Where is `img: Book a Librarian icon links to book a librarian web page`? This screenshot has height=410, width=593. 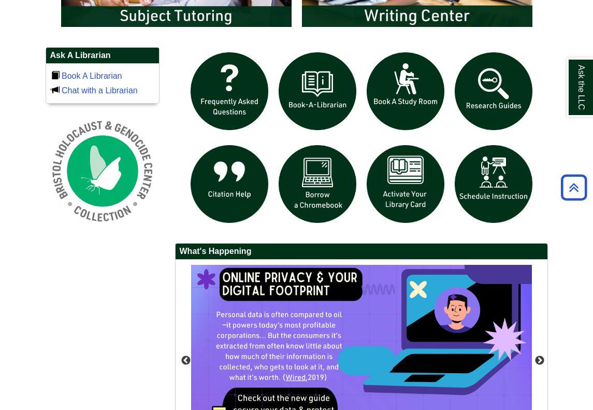 img: Book a Librarian icon links to book a librarian web page is located at coordinates (317, 91).